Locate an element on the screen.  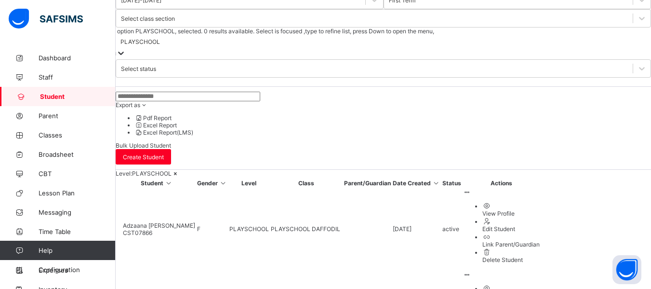
span: Level: PLAYSCHOOL is located at coordinates (144, 173).